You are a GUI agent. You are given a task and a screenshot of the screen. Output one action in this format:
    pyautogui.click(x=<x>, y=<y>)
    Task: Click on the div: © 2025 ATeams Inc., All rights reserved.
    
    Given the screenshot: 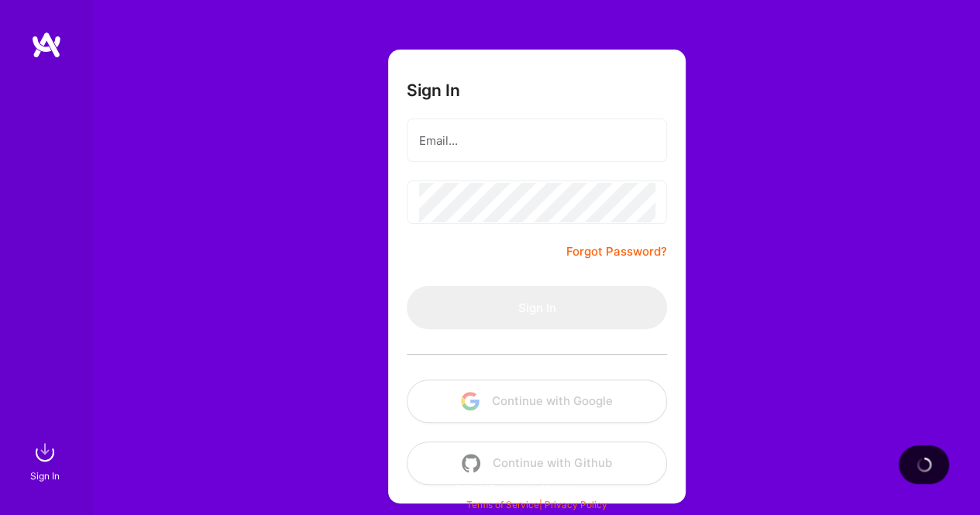 What is the action you would take?
    pyautogui.click(x=536, y=488)
    